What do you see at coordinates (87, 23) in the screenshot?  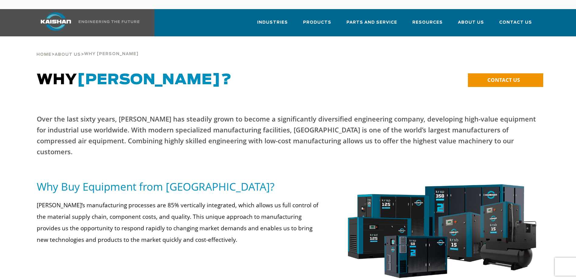 I see `a: Kaishan USA` at bounding box center [87, 23].